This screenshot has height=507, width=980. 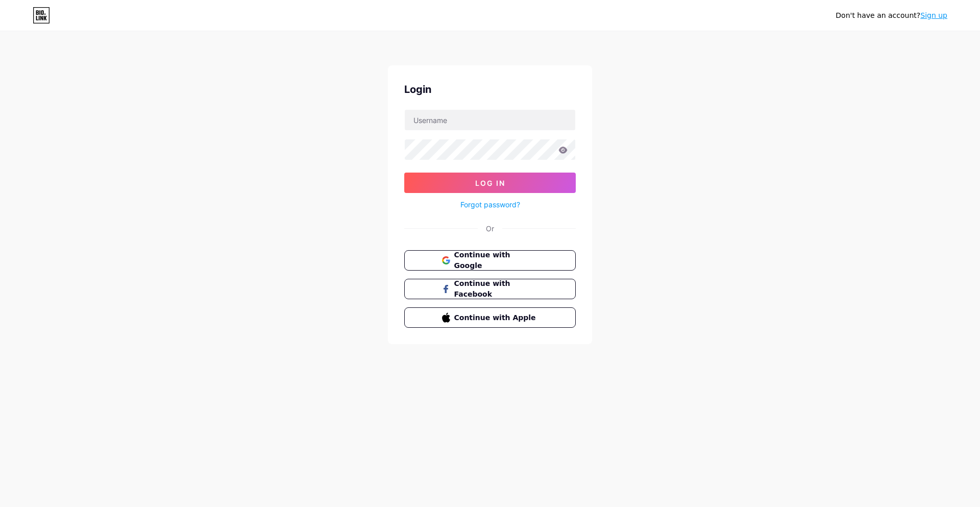 What do you see at coordinates (490, 260) in the screenshot?
I see `button: Continue with Google` at bounding box center [490, 260].